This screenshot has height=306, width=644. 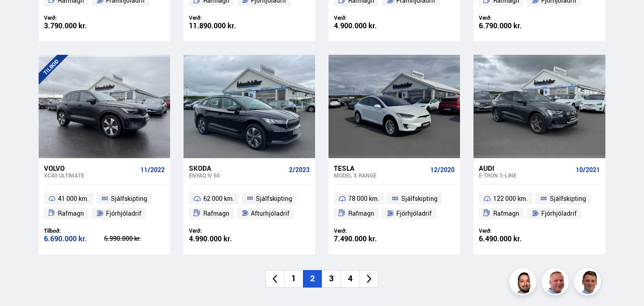 I want to click on button: Opna LiveChat spjallviðmót, so click(x=21, y=17).